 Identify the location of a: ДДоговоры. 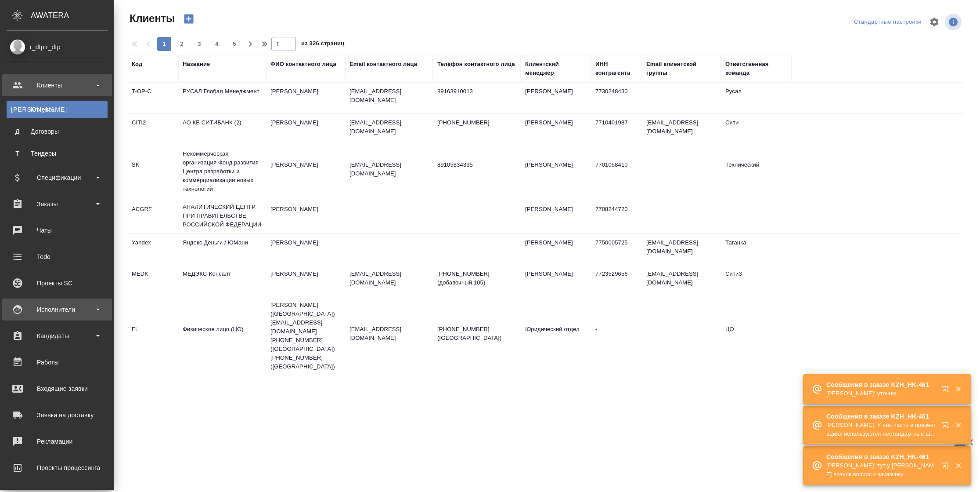
(57, 131).